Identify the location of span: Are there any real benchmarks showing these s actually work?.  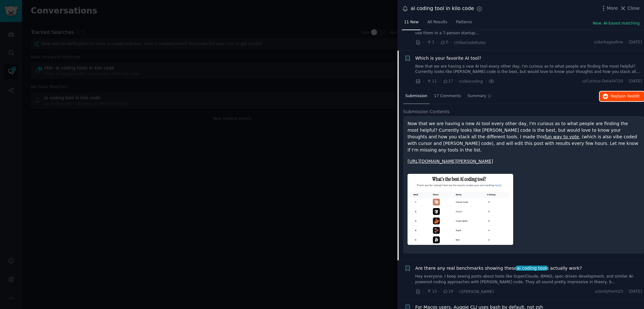
(498, 268).